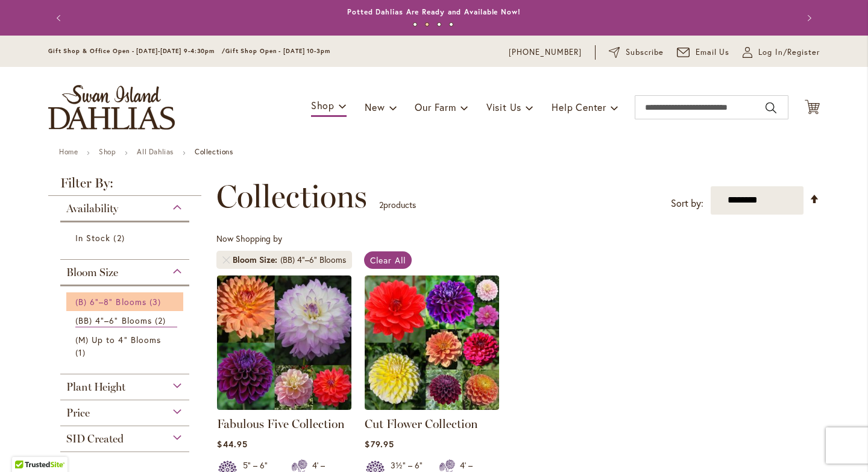 This screenshot has height=472, width=868. I want to click on span: Help Center, so click(579, 107).